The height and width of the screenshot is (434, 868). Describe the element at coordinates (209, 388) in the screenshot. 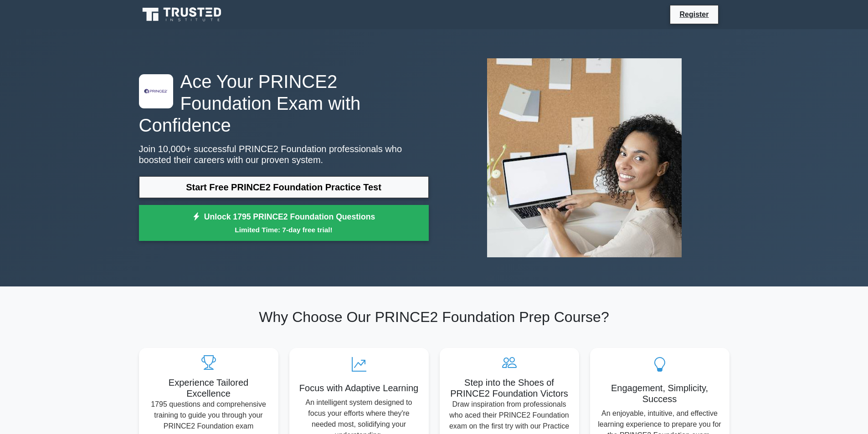

I see `h5: Experience Tailored Excellence` at that location.